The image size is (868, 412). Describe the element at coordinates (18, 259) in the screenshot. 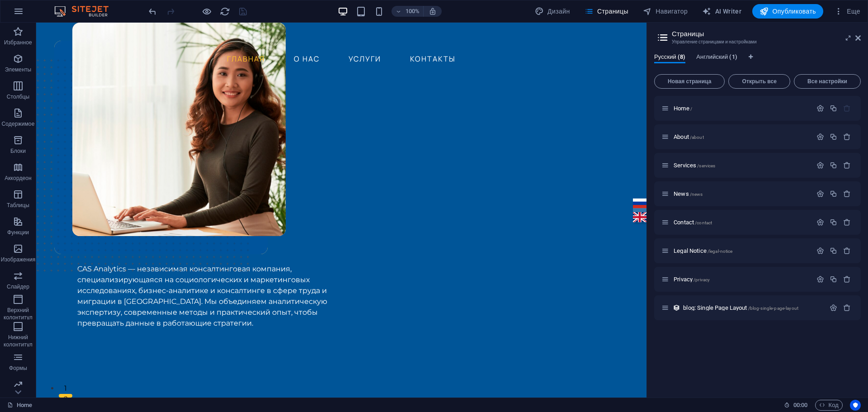

I see `p: Изображения` at that location.